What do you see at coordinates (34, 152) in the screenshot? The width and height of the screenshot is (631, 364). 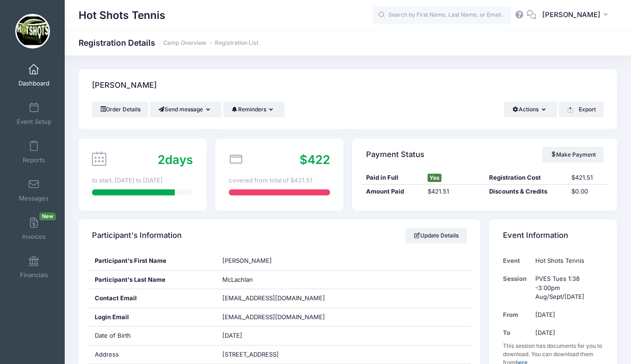 I see `a: Reports` at bounding box center [34, 152].